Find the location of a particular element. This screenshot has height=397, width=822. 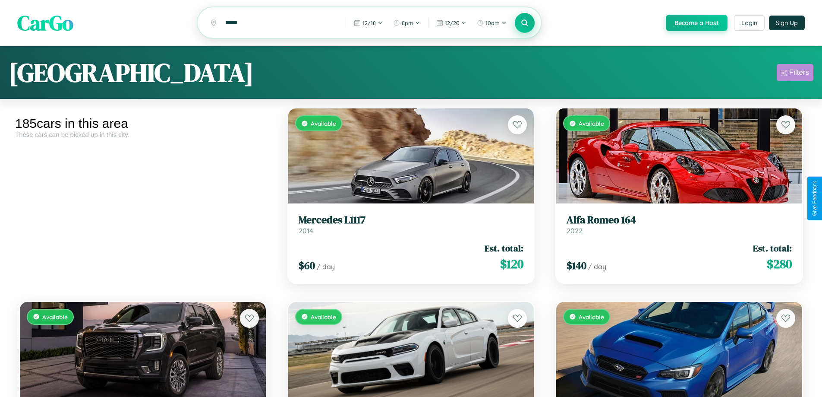

span: 12 / 18 is located at coordinates (369, 23).